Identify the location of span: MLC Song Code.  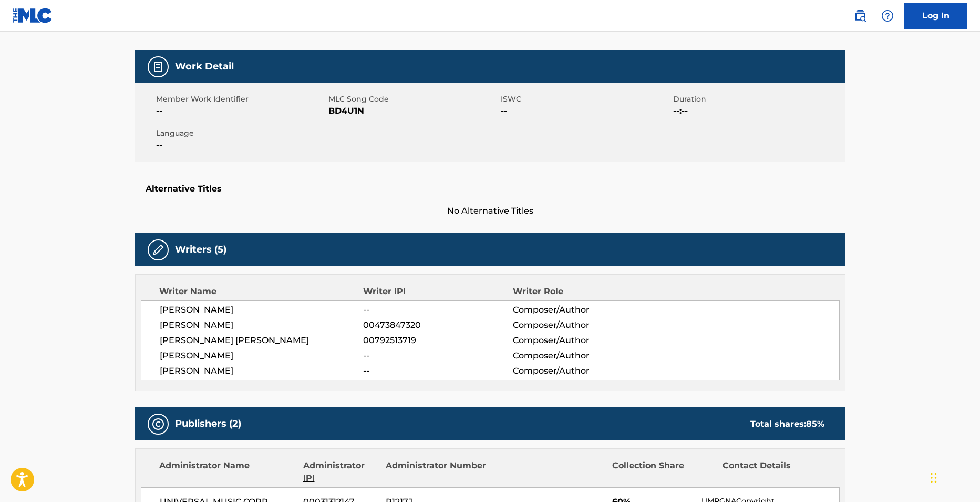
(413, 99).